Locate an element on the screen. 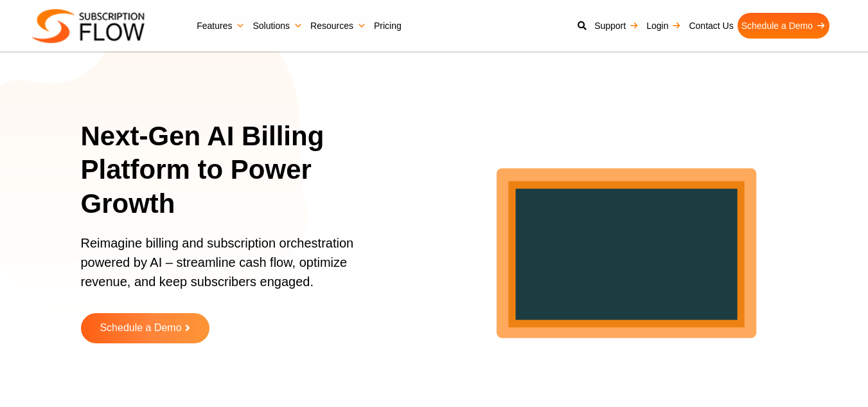 Image resolution: width=868 pixels, height=407 pixels. p: Reimagine billing and subscription orchestration powered by AI – streamline cash flow, optimize r... is located at coordinates (232, 269).